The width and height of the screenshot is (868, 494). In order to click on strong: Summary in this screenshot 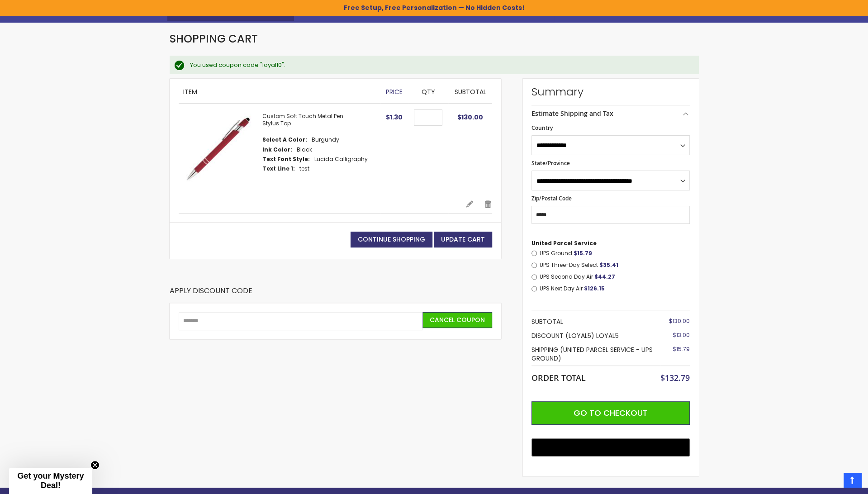, I will do `click(610, 92)`.